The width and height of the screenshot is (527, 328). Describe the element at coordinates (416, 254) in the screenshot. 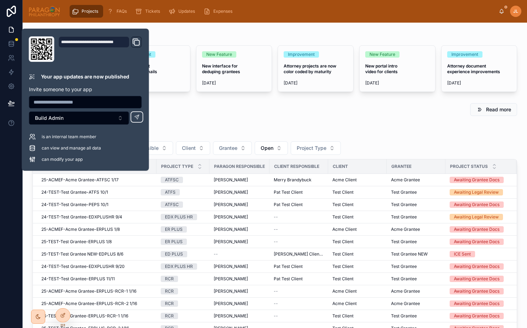

I see `a: Test Grantee NEW` at that location.